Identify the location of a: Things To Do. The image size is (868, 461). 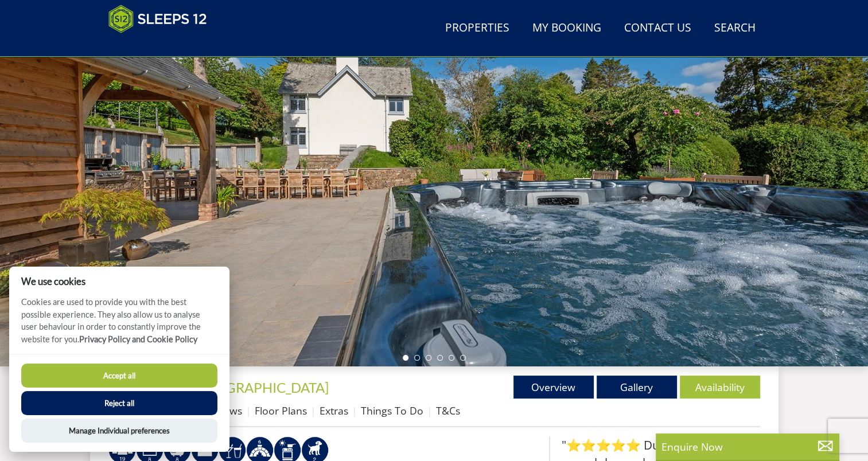
(392, 410).